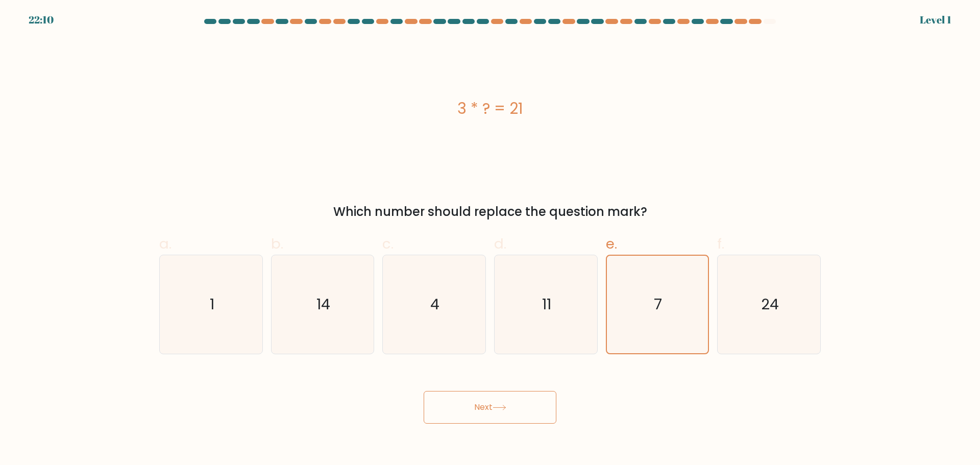 The width and height of the screenshot is (980, 465). What do you see at coordinates (490, 212) in the screenshot?
I see `div: Which number should replace the question mark?` at bounding box center [490, 212].